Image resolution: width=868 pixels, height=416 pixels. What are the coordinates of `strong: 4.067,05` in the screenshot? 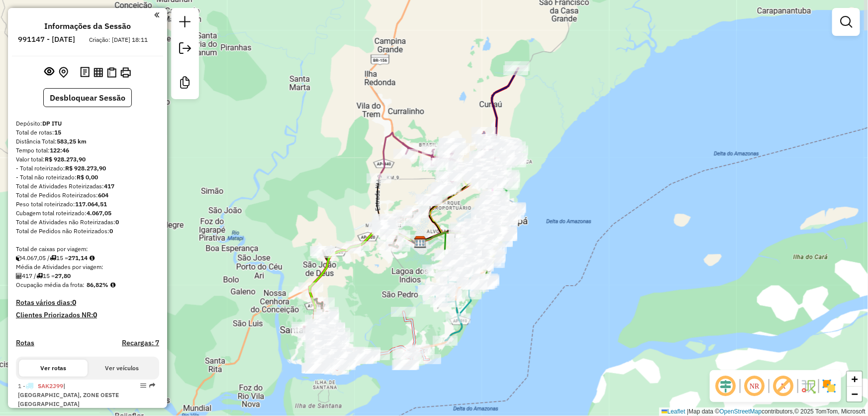 It's located at (99, 213).